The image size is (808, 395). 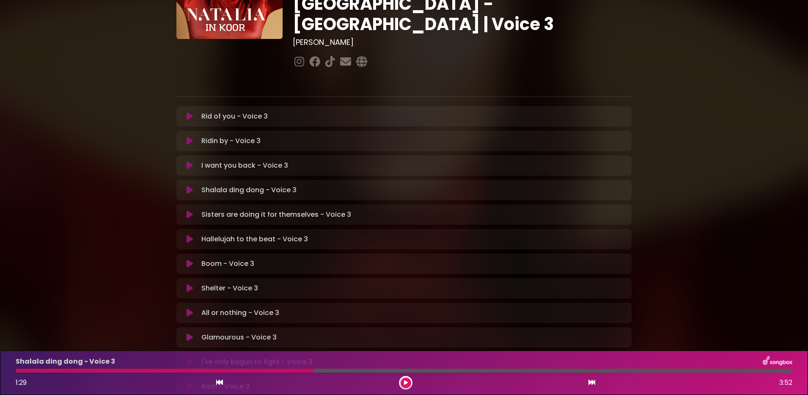 I want to click on span: 1:29, so click(x=21, y=382).